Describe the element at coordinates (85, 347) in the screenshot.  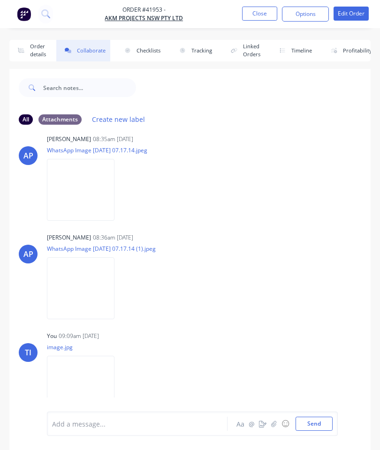
I see `p: image.jpg` at that location.